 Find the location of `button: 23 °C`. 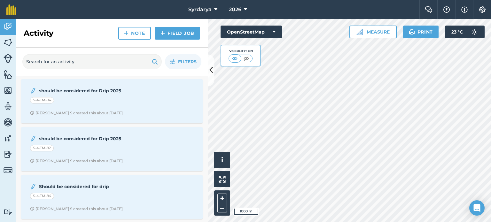

button: 23 °C is located at coordinates (465, 32).